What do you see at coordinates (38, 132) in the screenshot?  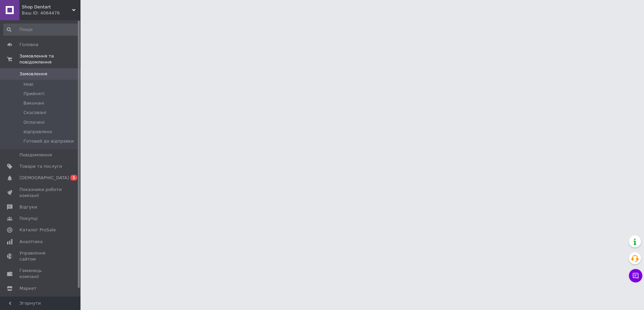 I see `span: відправлено` at bounding box center [38, 132].